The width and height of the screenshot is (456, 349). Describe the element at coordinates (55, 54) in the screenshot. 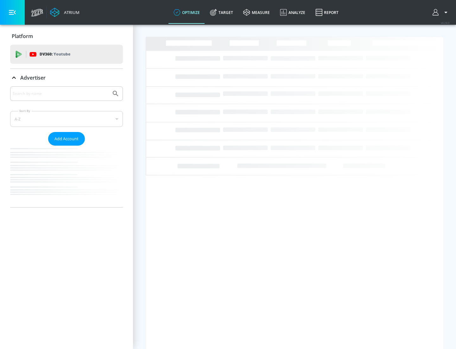

I see `p: DV360:` at that location.